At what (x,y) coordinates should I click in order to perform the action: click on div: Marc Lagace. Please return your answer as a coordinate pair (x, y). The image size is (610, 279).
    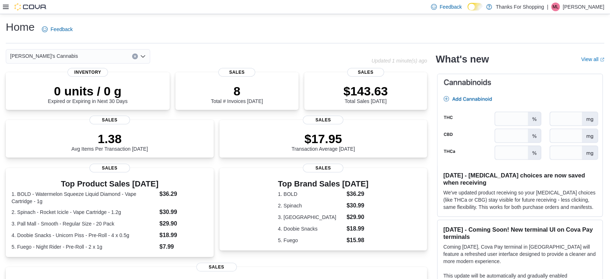
    Looking at the image, I should click on (556, 7).